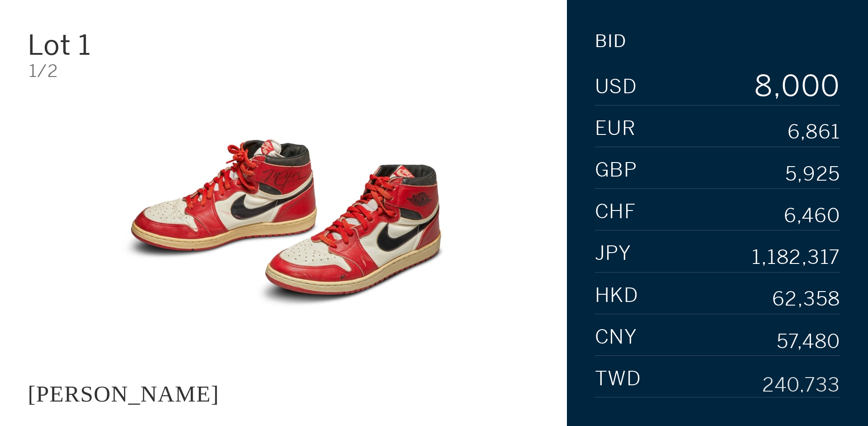  What do you see at coordinates (806, 299) in the screenshot?
I see `div: 62,358` at bounding box center [806, 299].